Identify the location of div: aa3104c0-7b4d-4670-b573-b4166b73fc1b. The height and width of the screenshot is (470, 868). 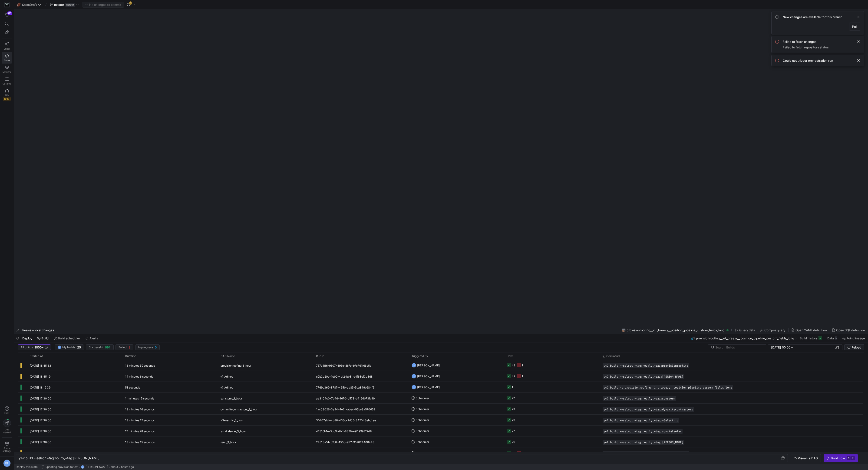
(361, 398).